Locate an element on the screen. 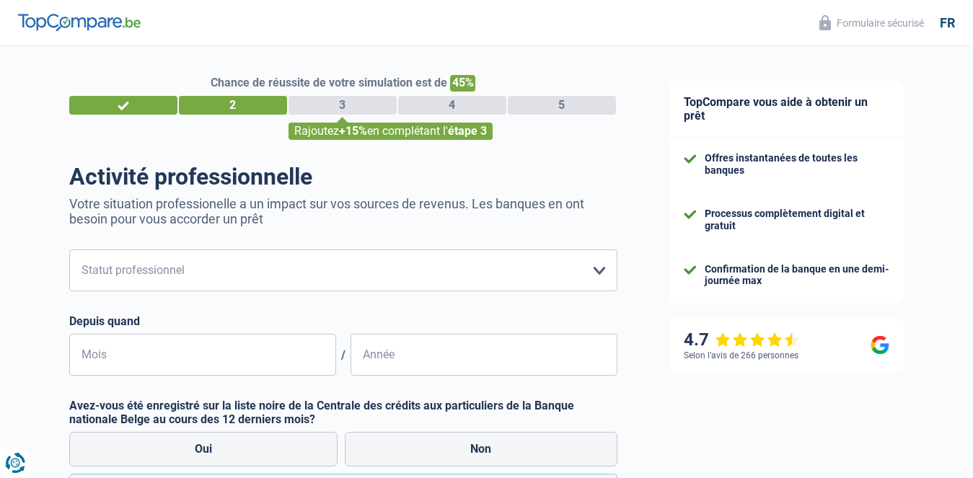 The width and height of the screenshot is (973, 478). input: MM is located at coordinates (203, 355).